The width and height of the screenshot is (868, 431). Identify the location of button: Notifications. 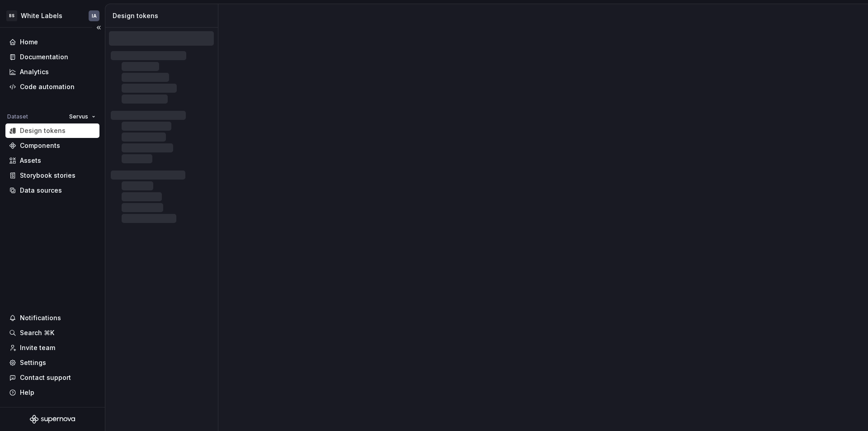
(53, 318).